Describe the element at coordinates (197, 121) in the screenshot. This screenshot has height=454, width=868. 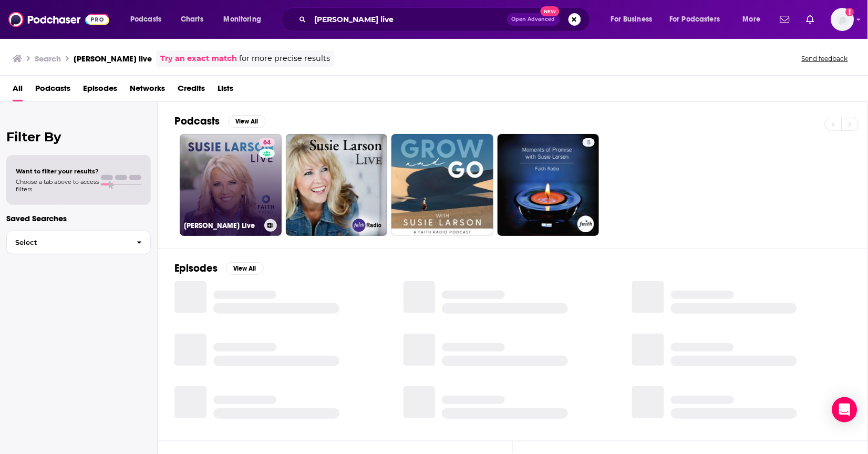
I see `h2: Podcasts` at that location.